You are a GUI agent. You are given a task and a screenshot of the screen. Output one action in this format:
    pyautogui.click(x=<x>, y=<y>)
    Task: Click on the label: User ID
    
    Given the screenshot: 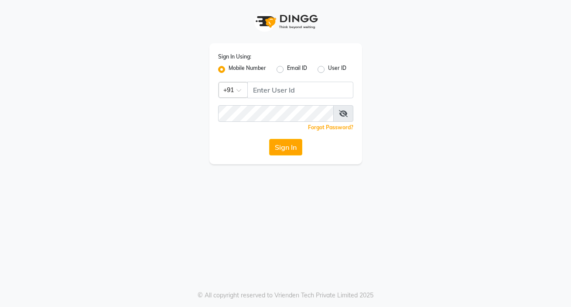 What is the action you would take?
    pyautogui.click(x=337, y=69)
    